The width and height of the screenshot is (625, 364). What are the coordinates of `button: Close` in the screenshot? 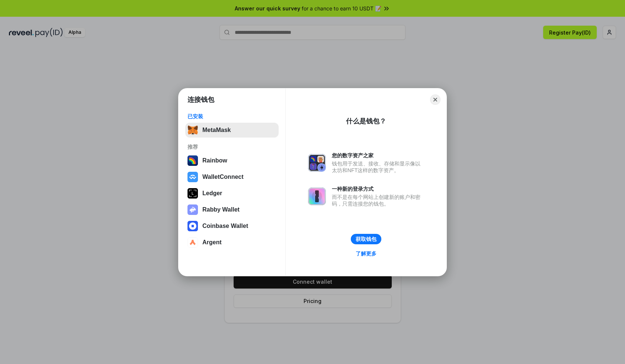 It's located at (435, 100).